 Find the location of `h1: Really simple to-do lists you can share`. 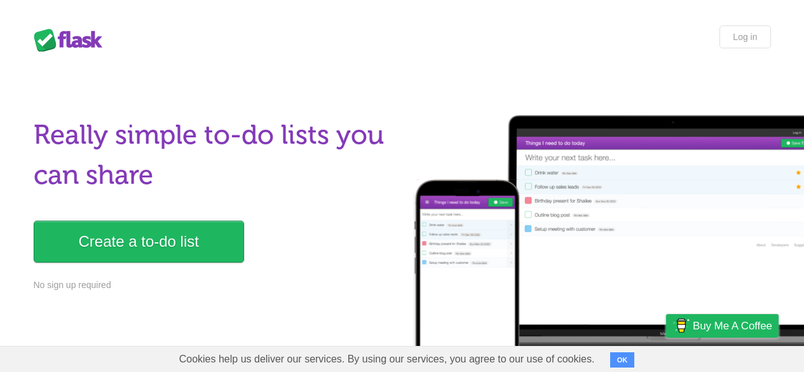

h1: Really simple to-do lists you can share is located at coordinates (214, 155).